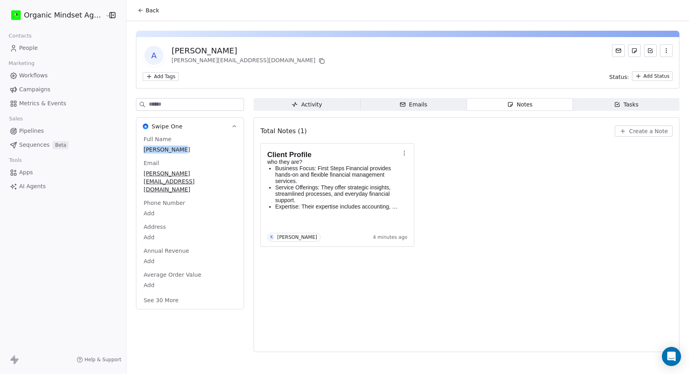  Describe the element at coordinates (167, 126) in the screenshot. I see `span: Swipe One` at that location.